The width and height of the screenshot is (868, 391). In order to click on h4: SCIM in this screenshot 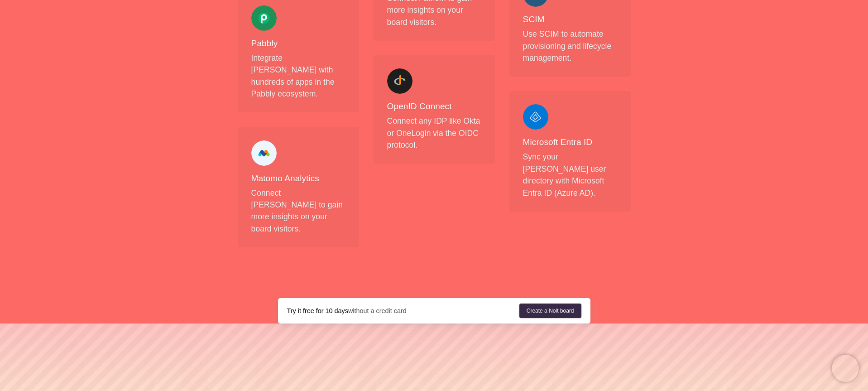, I will do `click(570, 20)`.